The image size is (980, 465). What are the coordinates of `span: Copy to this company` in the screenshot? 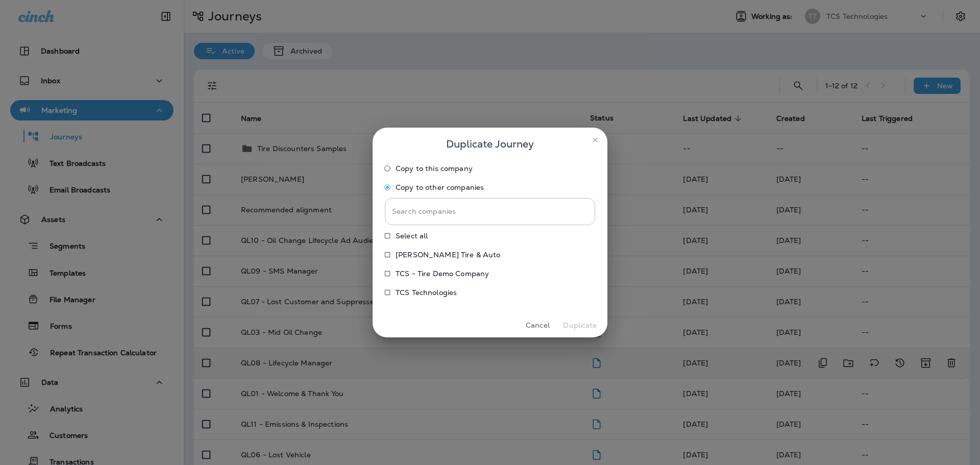 It's located at (433, 168).